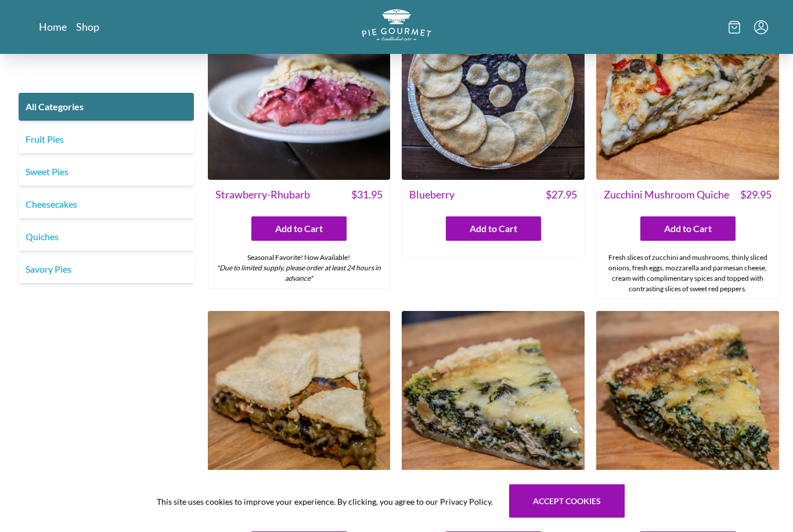 Image resolution: width=793 pixels, height=532 pixels. What do you see at coordinates (756, 195) in the screenshot?
I see `span: $ 29.95` at bounding box center [756, 195].